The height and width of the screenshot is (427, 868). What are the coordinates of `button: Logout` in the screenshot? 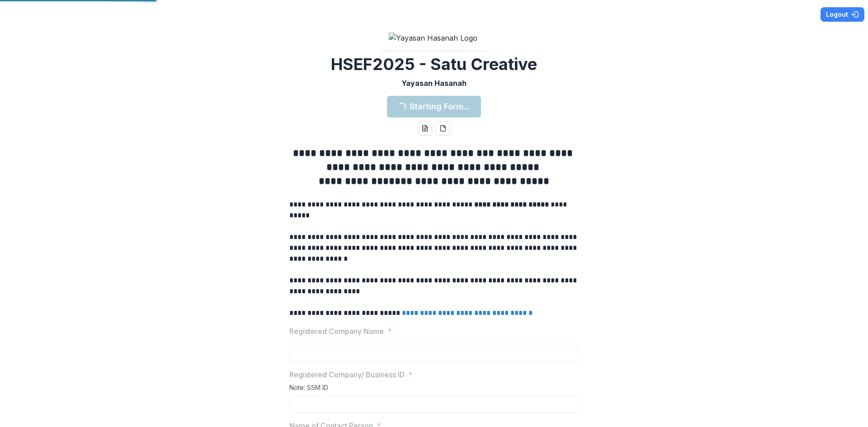 It's located at (842, 15).